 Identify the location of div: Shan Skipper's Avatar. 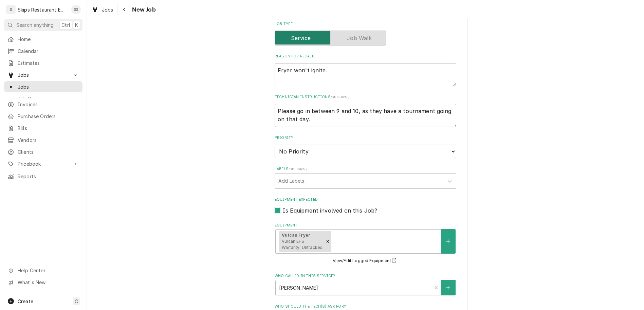
(76, 9).